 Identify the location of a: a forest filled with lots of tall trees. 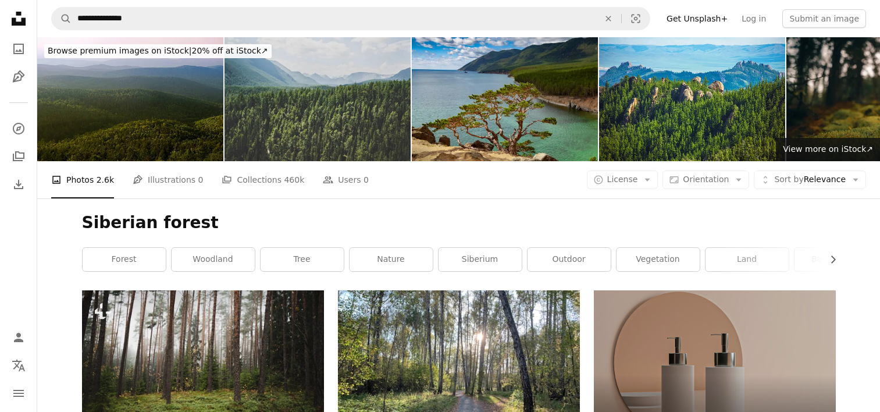
(203, 371).